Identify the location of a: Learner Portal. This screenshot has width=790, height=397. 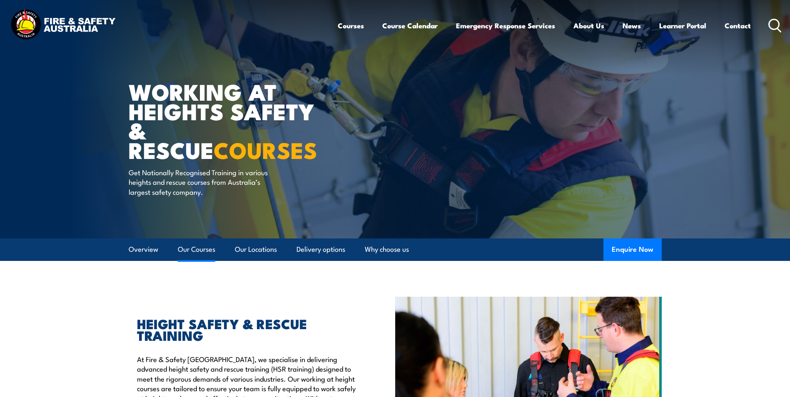
(683, 25).